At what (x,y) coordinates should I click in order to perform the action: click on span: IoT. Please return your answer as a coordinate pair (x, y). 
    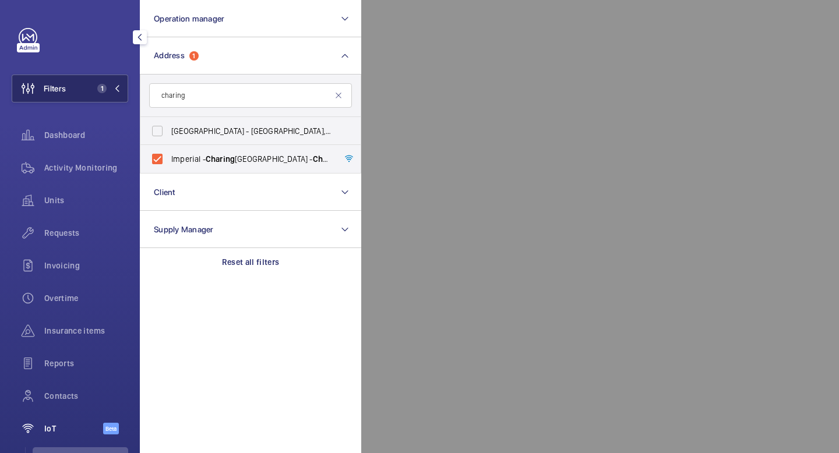
    Looking at the image, I should click on (73, 429).